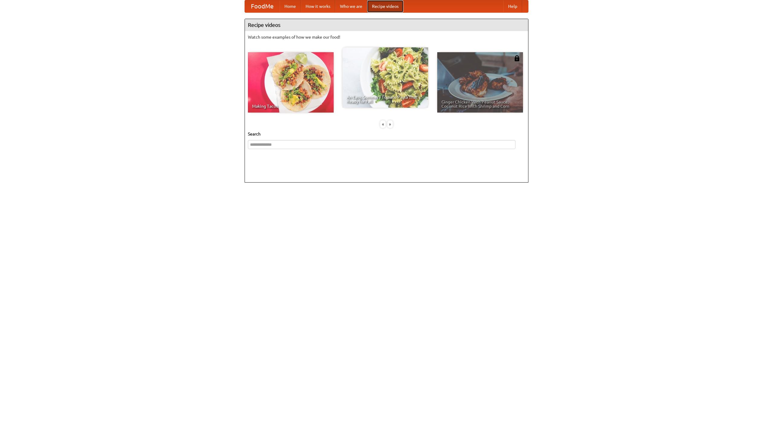 The image size is (773, 427). What do you see at coordinates (385, 78) in the screenshot?
I see `a: An Easy, Summery Tomato Pasta That's Ready for Fall` at bounding box center [385, 78].